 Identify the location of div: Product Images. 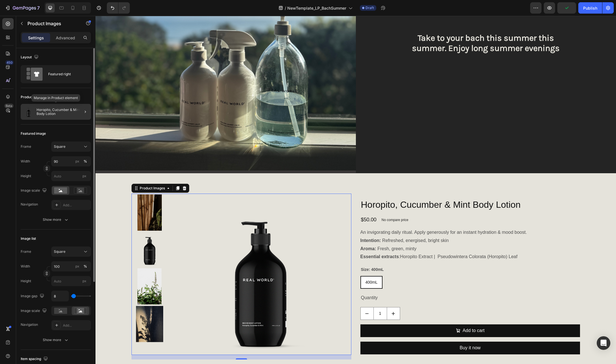
(57, 172).